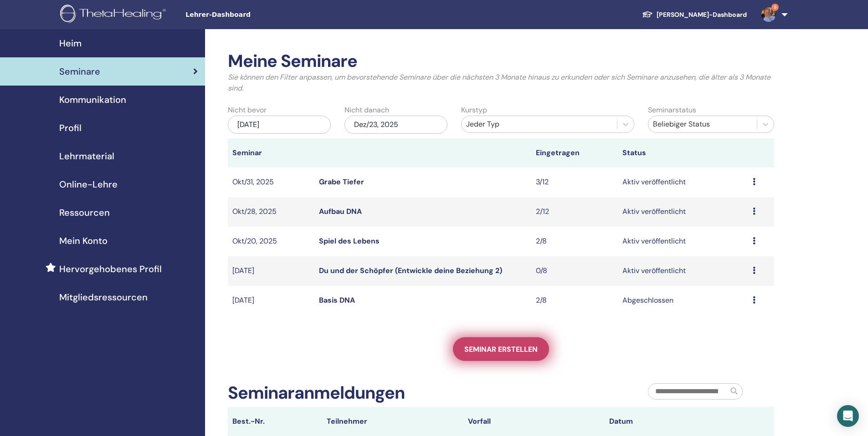 This screenshot has height=436, width=868. I want to click on label: Nicht bevor, so click(247, 110).